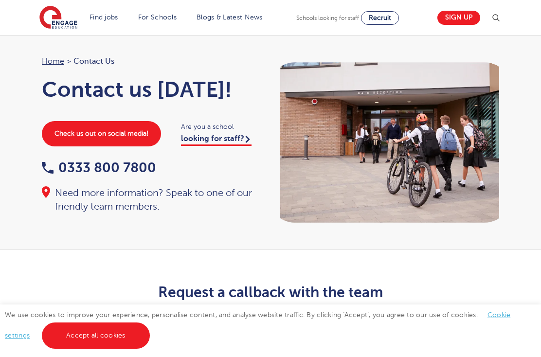 The height and width of the screenshot is (357, 541). I want to click on a: Accept all cookies, so click(96, 336).